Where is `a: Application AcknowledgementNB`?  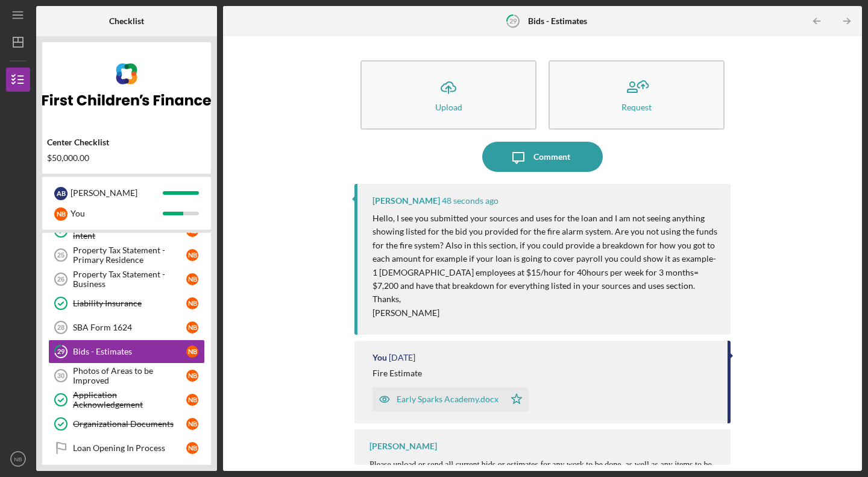 a: Application AcknowledgementNB is located at coordinates (127, 400).